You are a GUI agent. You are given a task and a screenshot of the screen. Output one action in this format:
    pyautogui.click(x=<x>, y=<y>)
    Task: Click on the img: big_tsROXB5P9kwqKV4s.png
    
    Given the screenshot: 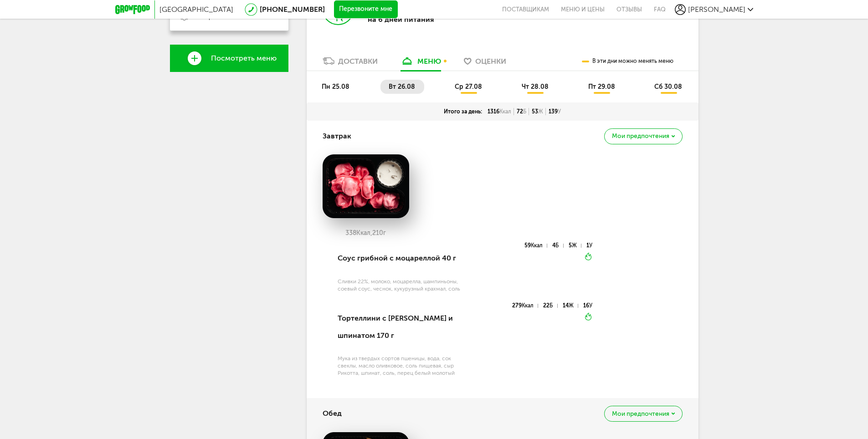 What is the action you would take?
    pyautogui.click(x=366, y=186)
    